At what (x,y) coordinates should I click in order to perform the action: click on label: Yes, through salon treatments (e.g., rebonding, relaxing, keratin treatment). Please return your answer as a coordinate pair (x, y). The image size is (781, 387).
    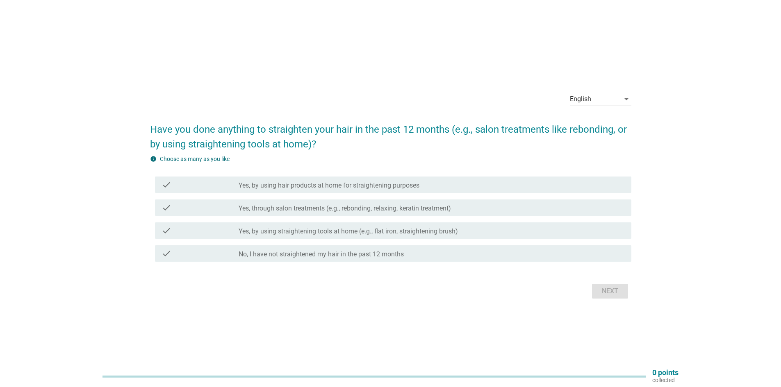
    Looking at the image, I should click on (345, 209).